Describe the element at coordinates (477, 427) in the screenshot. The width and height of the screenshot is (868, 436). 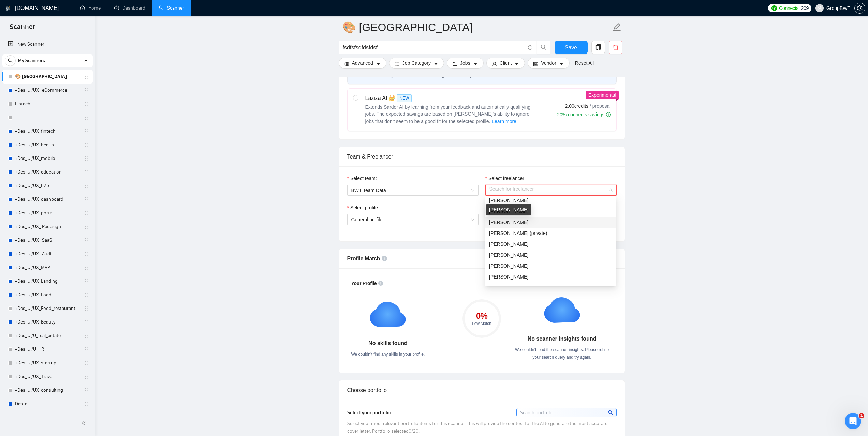
I see `span: Select your most relevant portfolio items for this scanner. This will provide the context for the...` at that location.